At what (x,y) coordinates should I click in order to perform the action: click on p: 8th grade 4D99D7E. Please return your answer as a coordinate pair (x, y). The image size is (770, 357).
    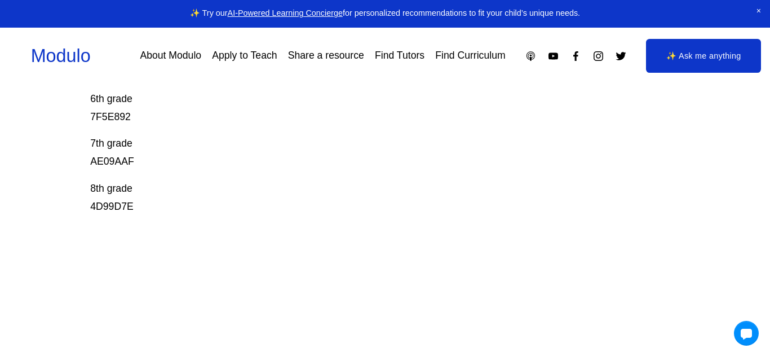
    Looking at the image, I should click on (355, 198).